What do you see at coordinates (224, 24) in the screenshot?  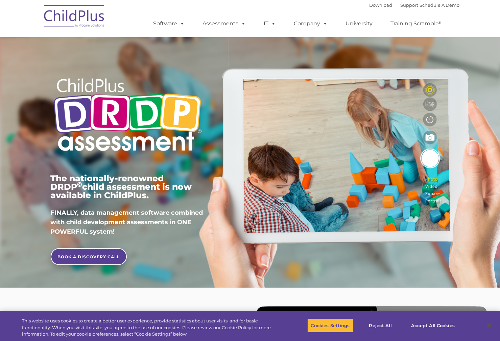 I see `a: Assessments` at bounding box center [224, 24].